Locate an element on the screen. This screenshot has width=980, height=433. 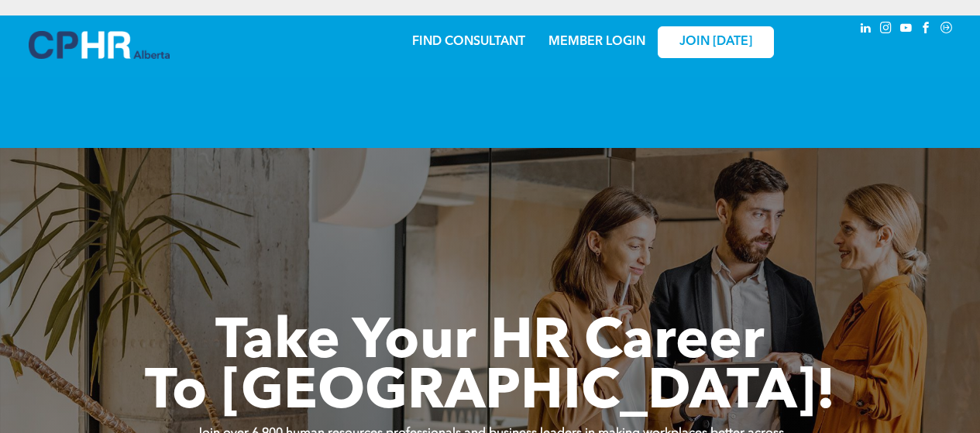
a: instagram is located at coordinates (886, 29).